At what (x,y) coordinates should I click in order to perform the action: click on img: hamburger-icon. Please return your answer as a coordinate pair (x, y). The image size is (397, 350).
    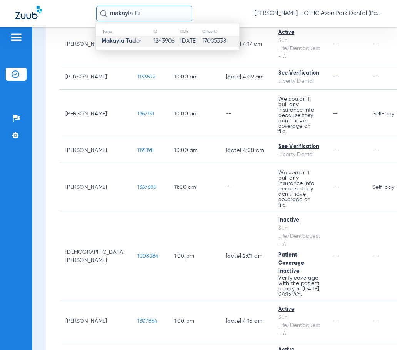
    Looking at the image, I should click on (16, 37).